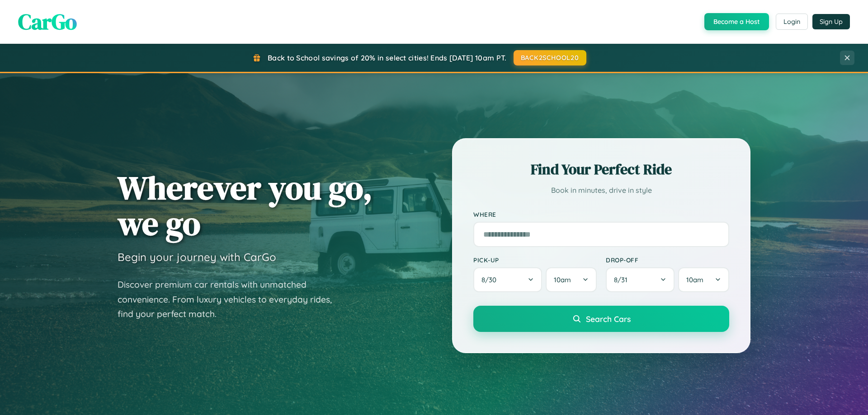  What do you see at coordinates (667, 260) in the screenshot?
I see `label: Drop-off` at bounding box center [667, 260].